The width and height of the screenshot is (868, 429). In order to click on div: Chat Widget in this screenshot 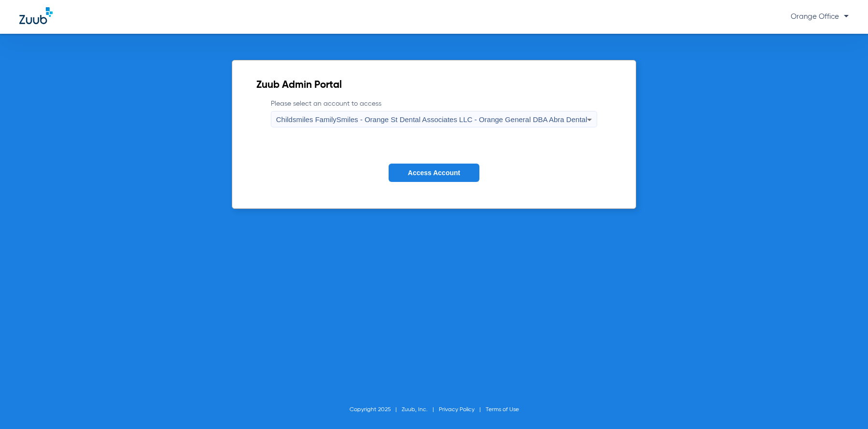, I will do `click(844, 406)`.